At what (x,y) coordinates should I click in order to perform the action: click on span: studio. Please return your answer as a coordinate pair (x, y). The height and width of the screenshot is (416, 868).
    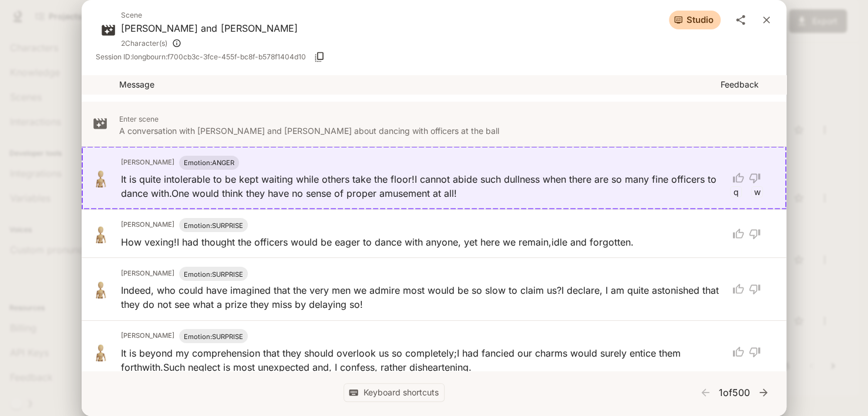
    Looking at the image, I should click on (700, 20).